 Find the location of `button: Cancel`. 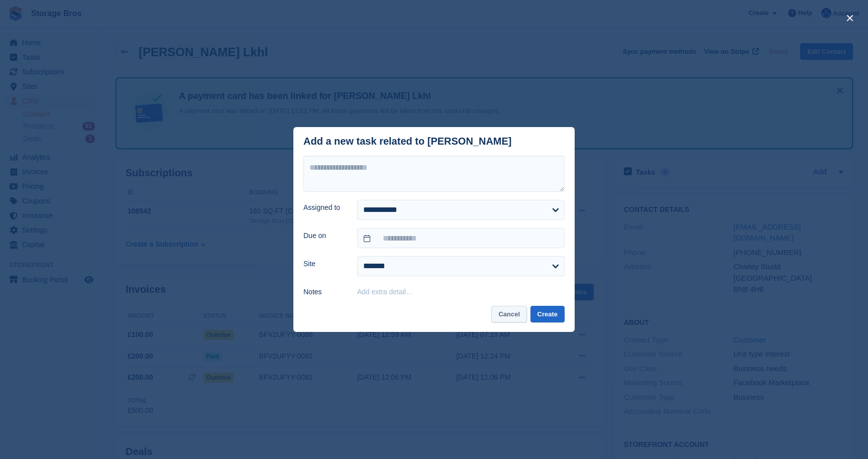

button: Cancel is located at coordinates (508, 314).